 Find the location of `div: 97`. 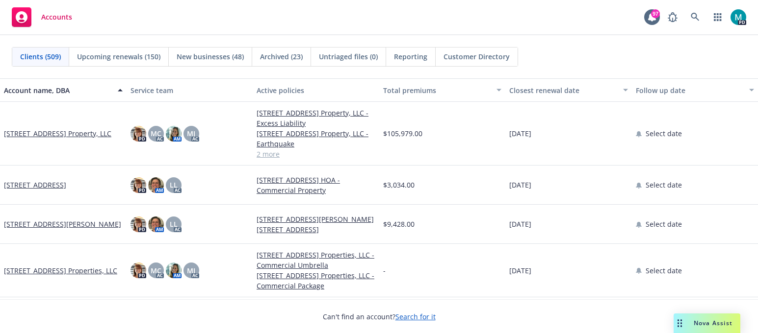

div: 97 is located at coordinates (655, 14).